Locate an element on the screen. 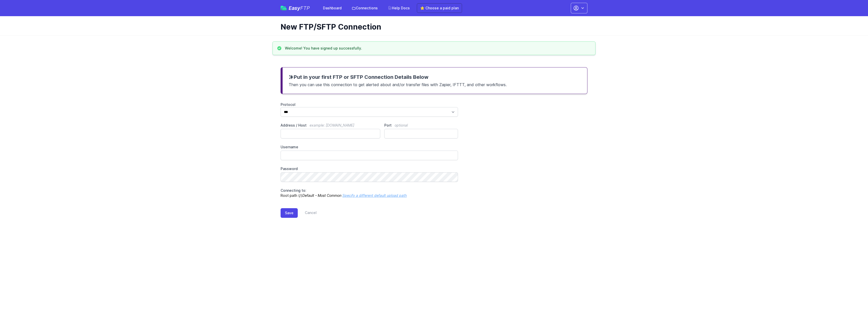  img: easyftp_logo.png is located at coordinates (284, 8).